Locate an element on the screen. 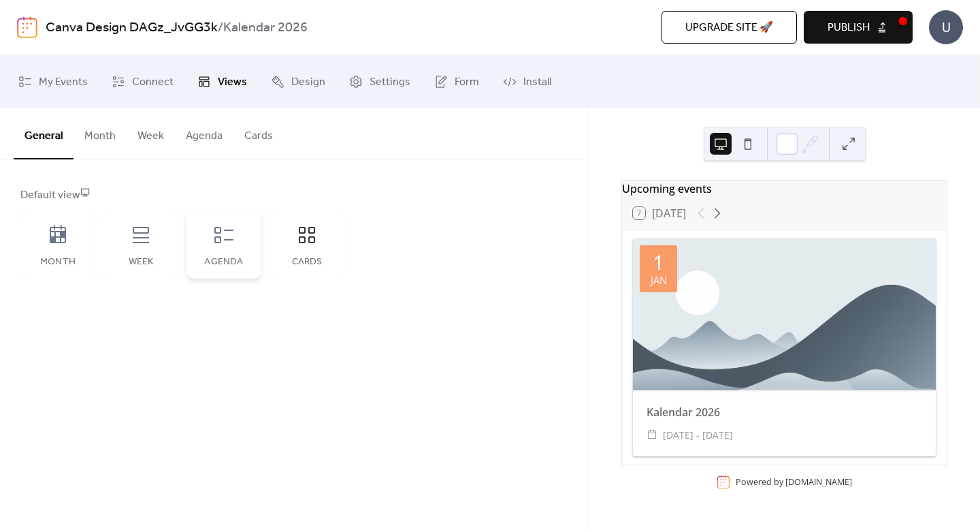 The height and width of the screenshot is (530, 980). a: Install is located at coordinates (527, 81).